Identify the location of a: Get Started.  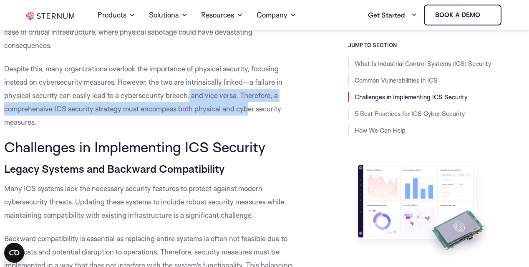
(392, 15).